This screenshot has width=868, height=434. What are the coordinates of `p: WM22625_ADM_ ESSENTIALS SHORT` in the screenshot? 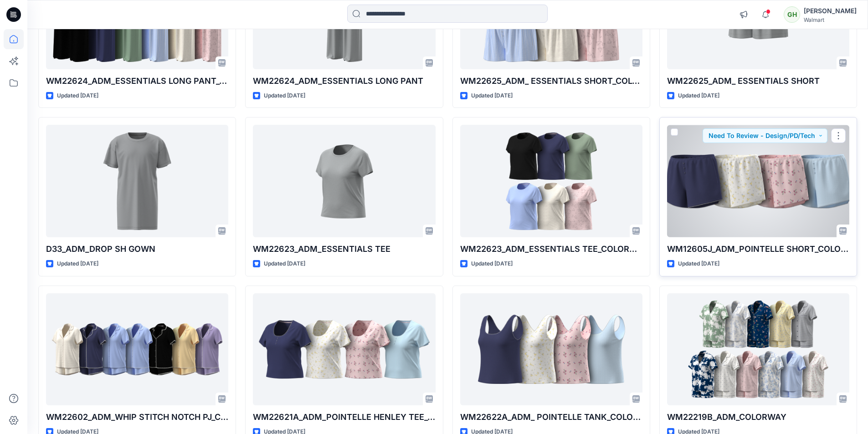 It's located at (758, 81).